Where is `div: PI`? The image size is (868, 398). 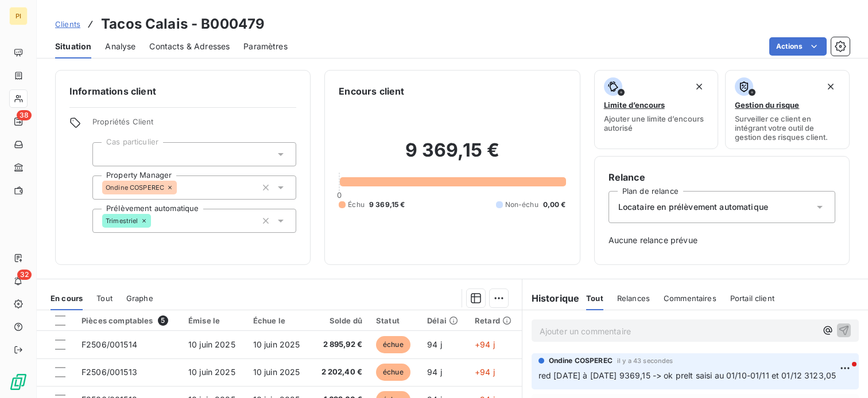
div: PI is located at coordinates (19, 16).